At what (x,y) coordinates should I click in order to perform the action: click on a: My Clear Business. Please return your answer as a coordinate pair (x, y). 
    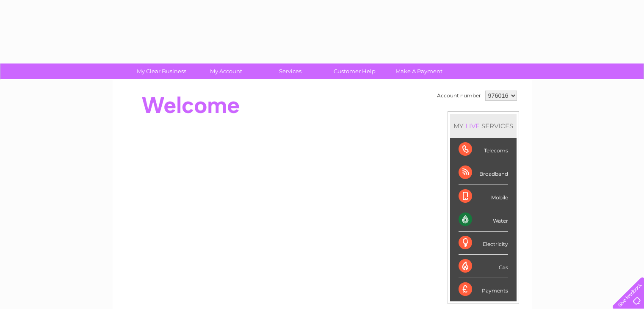
    Looking at the image, I should click on (162, 71).